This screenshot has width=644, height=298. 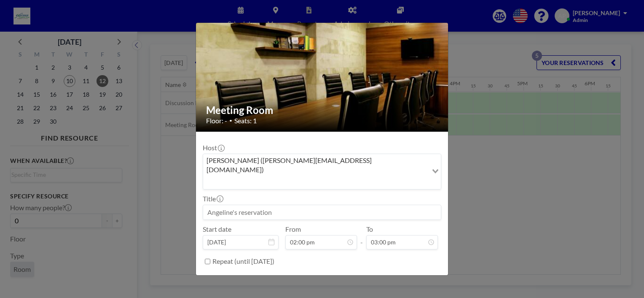 What do you see at coordinates (322, 212) in the screenshot?
I see `input: Angeline's reservation` at bounding box center [322, 212].